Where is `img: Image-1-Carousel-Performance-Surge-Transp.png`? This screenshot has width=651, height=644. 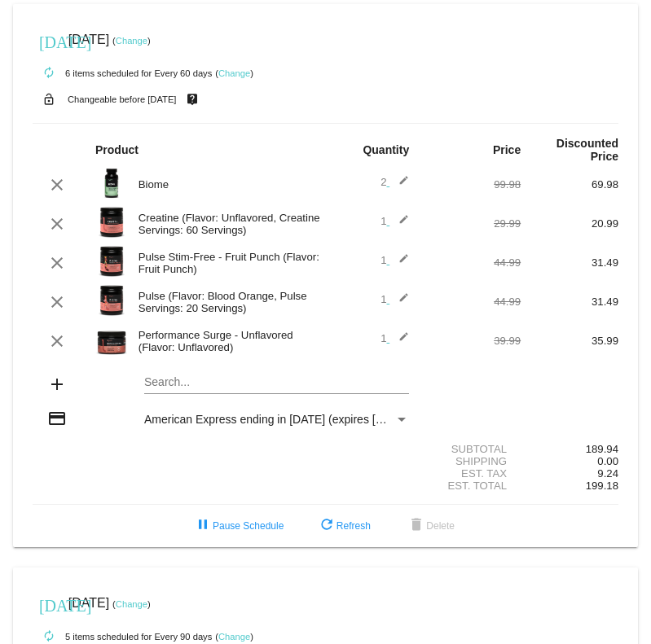
img: Image-1-Carousel-Performance-Surge-Transp.png is located at coordinates (112, 340).